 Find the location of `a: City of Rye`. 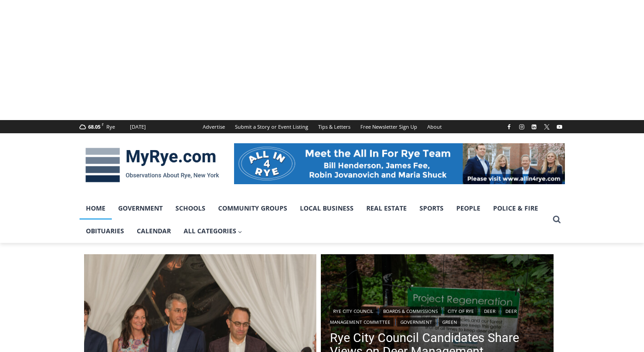

a: City of Rye is located at coordinates (461, 311).